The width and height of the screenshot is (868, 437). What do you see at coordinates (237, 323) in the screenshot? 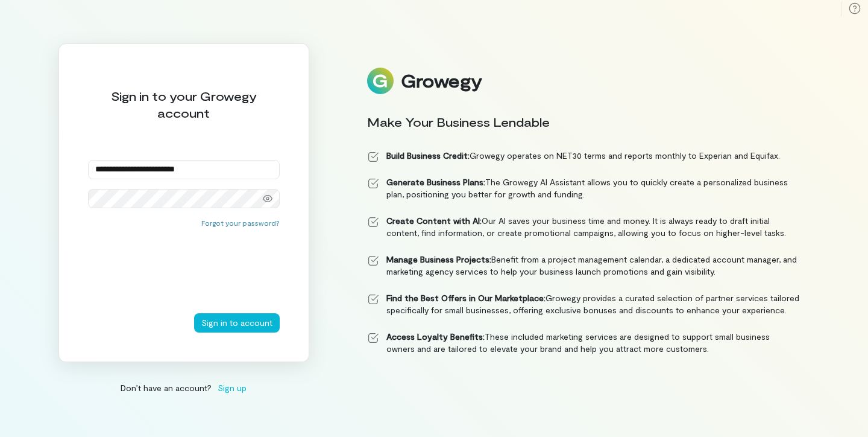
I see `button: Sign in to account` at bounding box center [237, 323].